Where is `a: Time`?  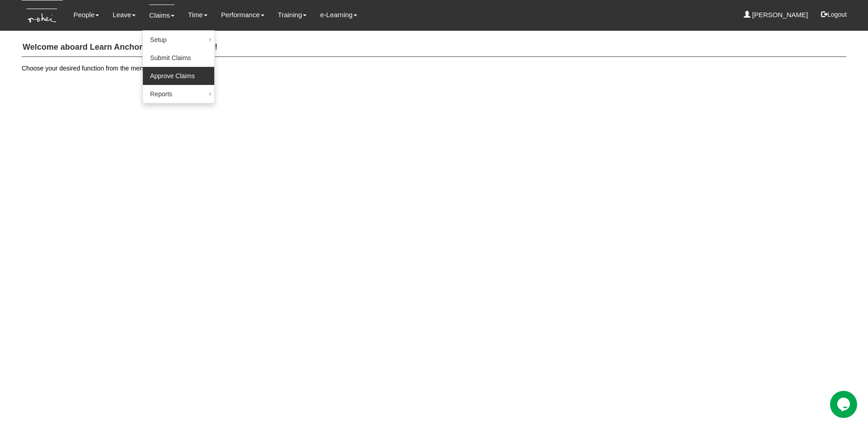 a: Time is located at coordinates (198, 15).